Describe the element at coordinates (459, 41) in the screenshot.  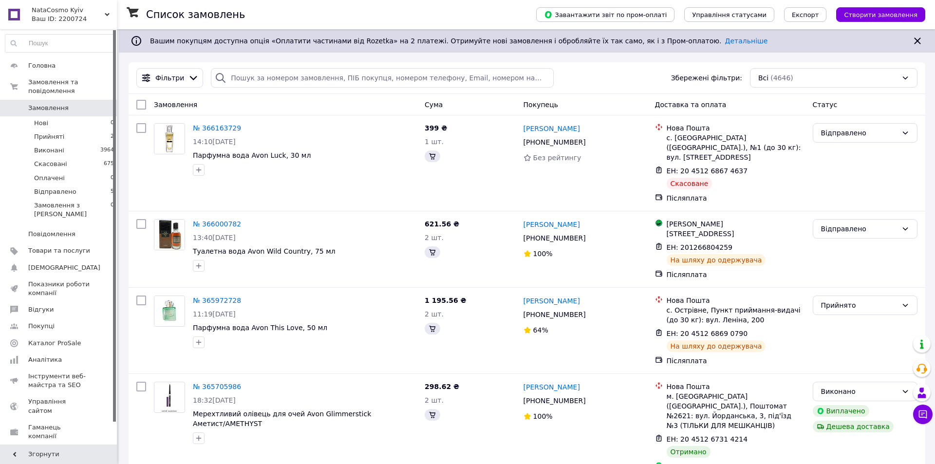
I see `span: Вашим покупцям доступна опція «Оплатити частинами від Rozetka» на 2 платежі. Отримуйте нові замов...` at that location.